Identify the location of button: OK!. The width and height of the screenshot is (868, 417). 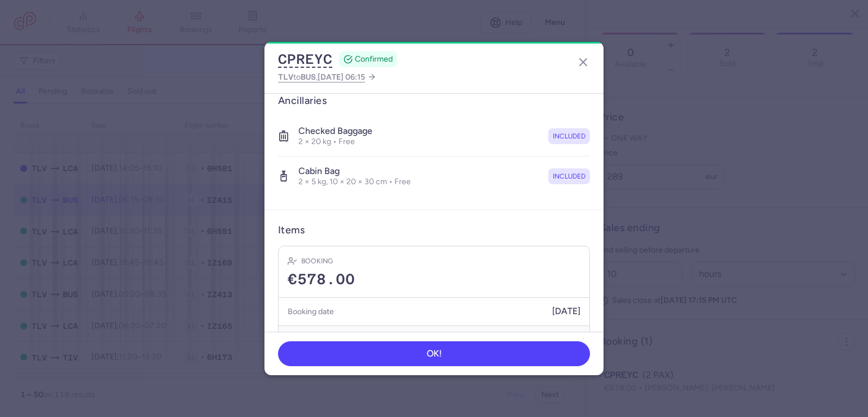
(434, 354).